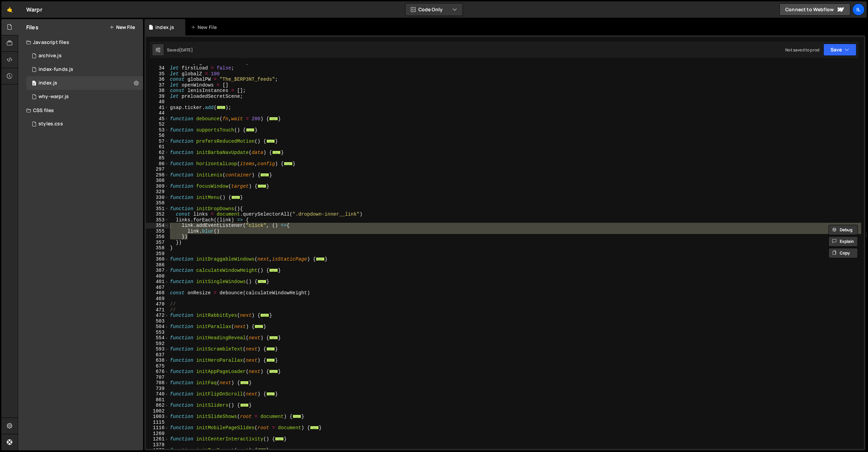 The width and height of the screenshot is (868, 452). What do you see at coordinates (158, 276) in the screenshot?
I see `div: 400` at bounding box center [158, 276].